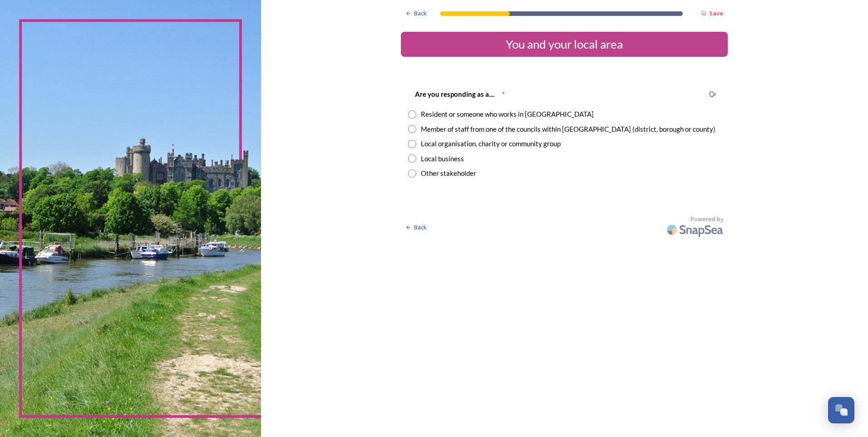  I want to click on span: Powered by, so click(707, 219).